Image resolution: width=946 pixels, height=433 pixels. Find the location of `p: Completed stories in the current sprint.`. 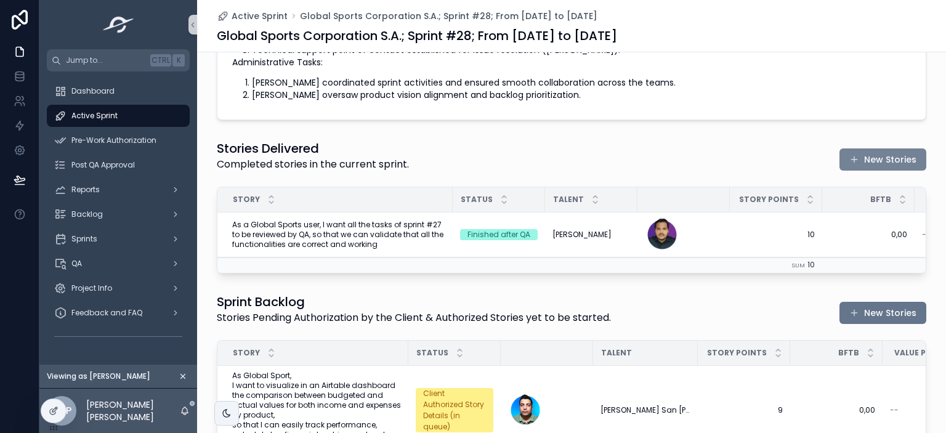

p: Completed stories in the current sprint. is located at coordinates (313, 164).